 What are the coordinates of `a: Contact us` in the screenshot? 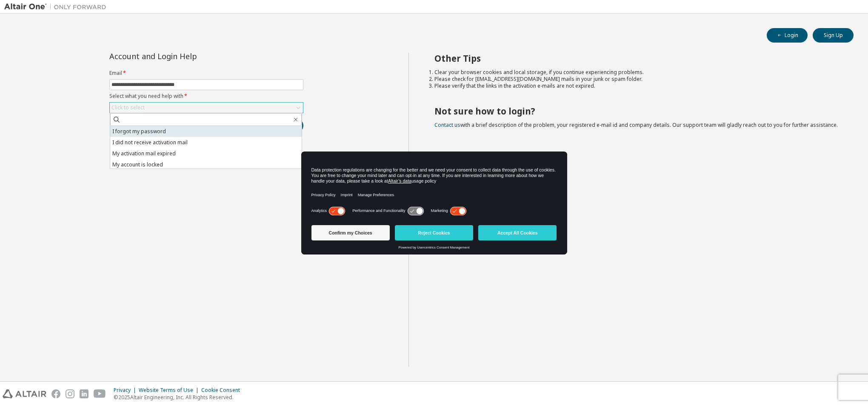 It's located at (447, 125).